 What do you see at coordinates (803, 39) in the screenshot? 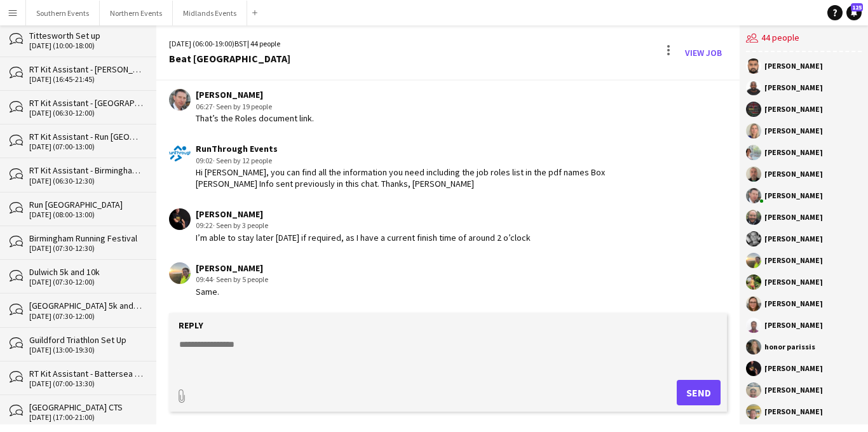
I see `div: 44 people` at bounding box center [803, 39].